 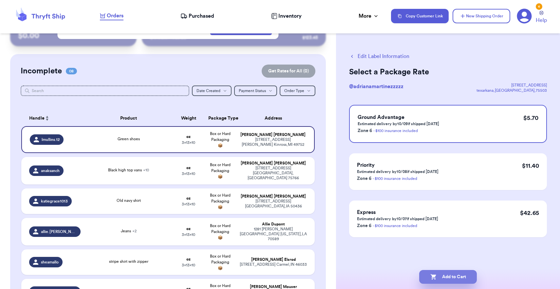 I want to click on p: $ 11.40, so click(x=530, y=166).